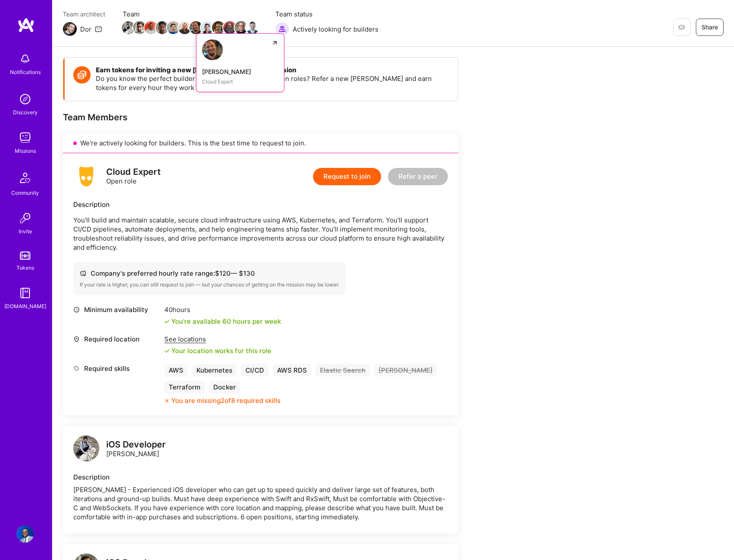  Describe the element at coordinates (190, 14) in the screenshot. I see `span: Team` at that location.